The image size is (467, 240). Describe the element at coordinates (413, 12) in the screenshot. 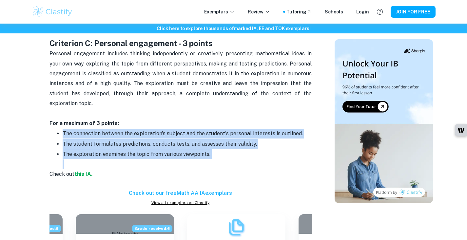

I see `button: JOIN FOR FREE` at that location.